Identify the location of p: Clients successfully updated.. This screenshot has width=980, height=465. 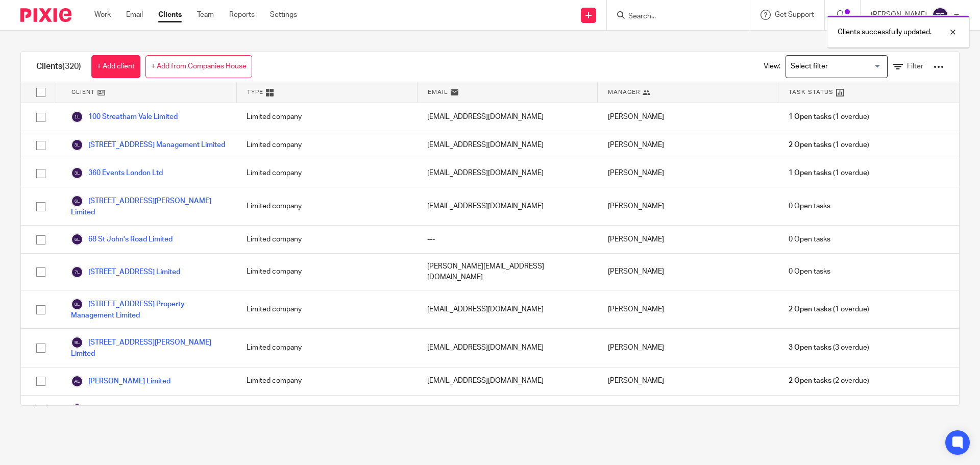
(885, 32).